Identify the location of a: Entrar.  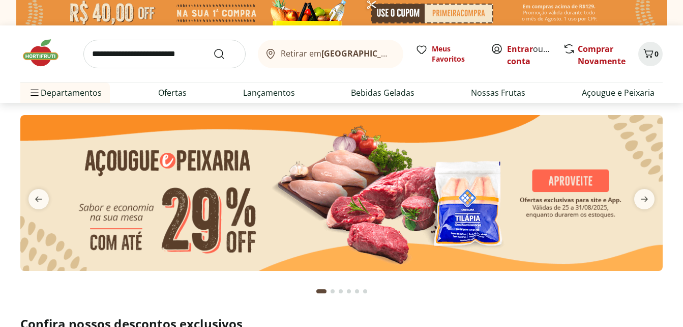
(520, 49).